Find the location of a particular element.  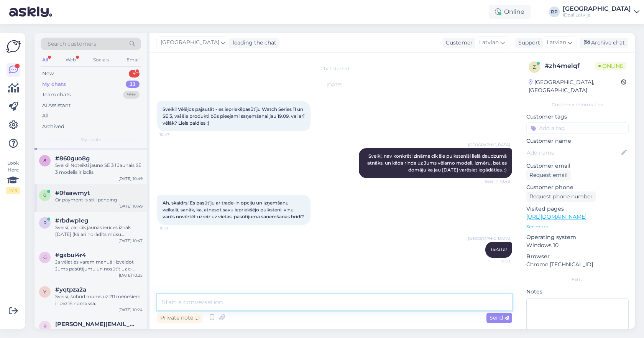

p: Customer name is located at coordinates (578, 141).